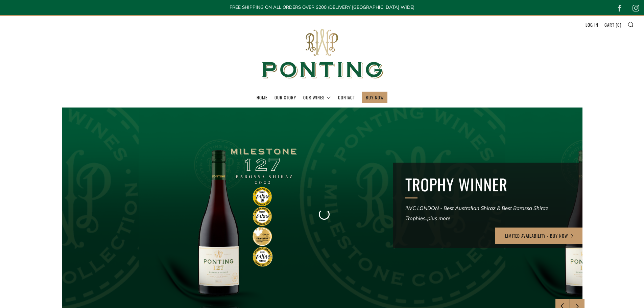 The height and width of the screenshot is (308, 644). Describe the element at coordinates (476, 213) in the screenshot. I see `em: IWC LONDON - Best Australian Shiraz & Best Barossa Shiraz Trophies..plus more` at that location.